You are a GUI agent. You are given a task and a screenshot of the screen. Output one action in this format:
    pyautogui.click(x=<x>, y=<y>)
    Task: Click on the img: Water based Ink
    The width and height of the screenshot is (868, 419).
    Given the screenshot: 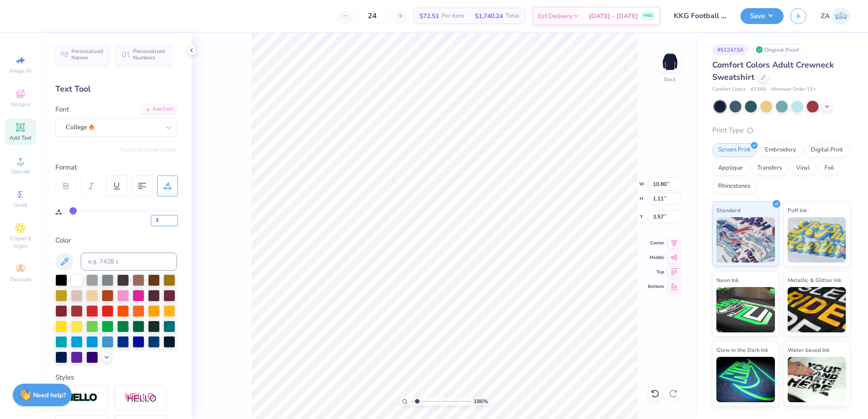 What is the action you would take?
    pyautogui.click(x=817, y=379)
    